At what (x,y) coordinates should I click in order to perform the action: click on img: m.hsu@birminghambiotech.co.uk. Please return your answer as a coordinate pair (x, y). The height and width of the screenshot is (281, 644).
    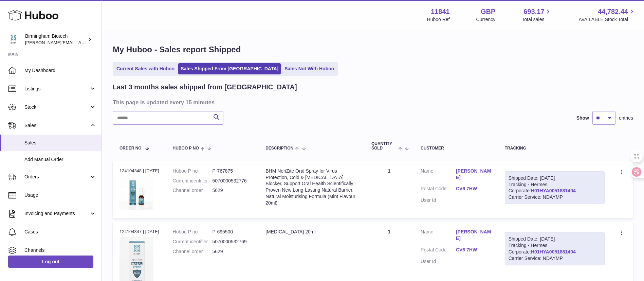
    Looking at the image, I should click on (13, 39).